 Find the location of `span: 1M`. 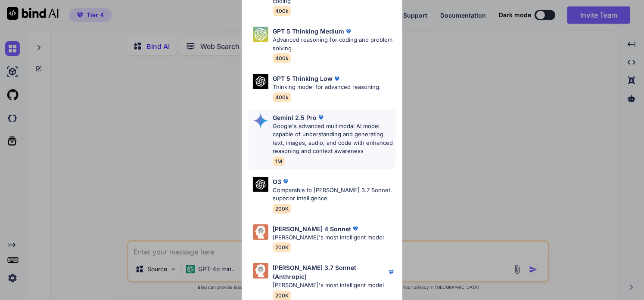

span: 1M is located at coordinates (279, 161).